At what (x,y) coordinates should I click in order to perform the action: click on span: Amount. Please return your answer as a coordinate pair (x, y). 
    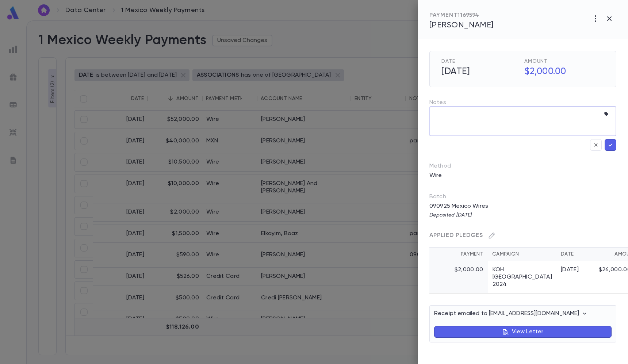
    Looking at the image, I should click on (564, 61).